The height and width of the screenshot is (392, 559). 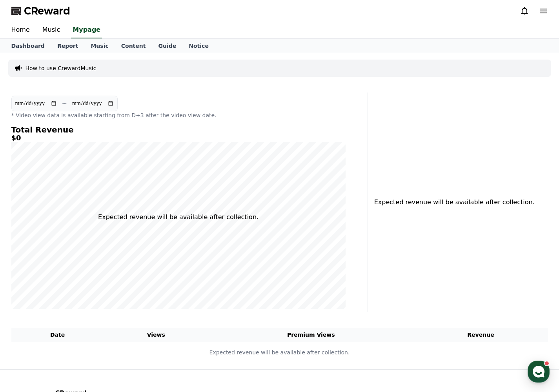 I want to click on a: Dashboard, so click(x=28, y=46).